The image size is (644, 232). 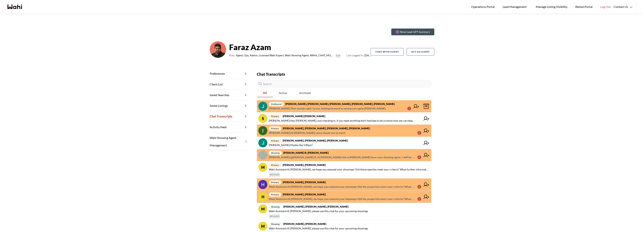 What do you see at coordinates (15, 7) in the screenshot?
I see `a: Wahi homepage` at bounding box center [15, 7].